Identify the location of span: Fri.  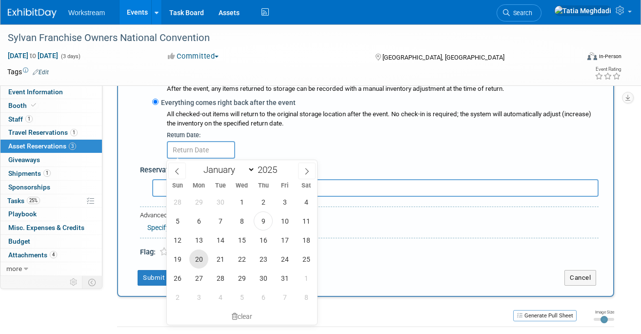
(285, 185).